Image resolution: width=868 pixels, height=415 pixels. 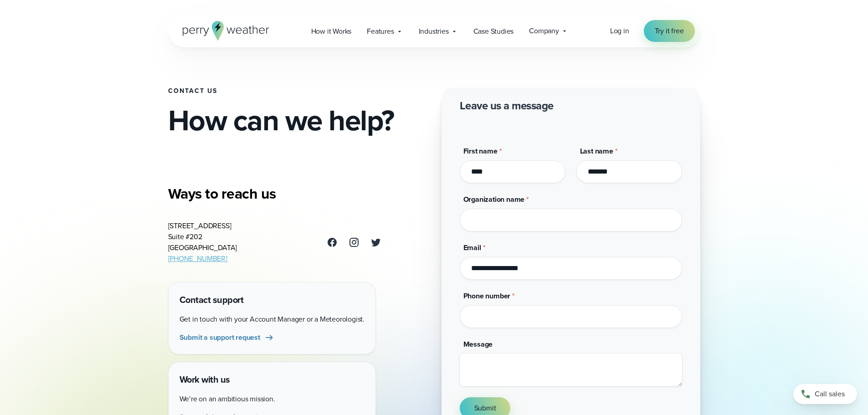 I want to click on h2: How can we help?, so click(x=298, y=120).